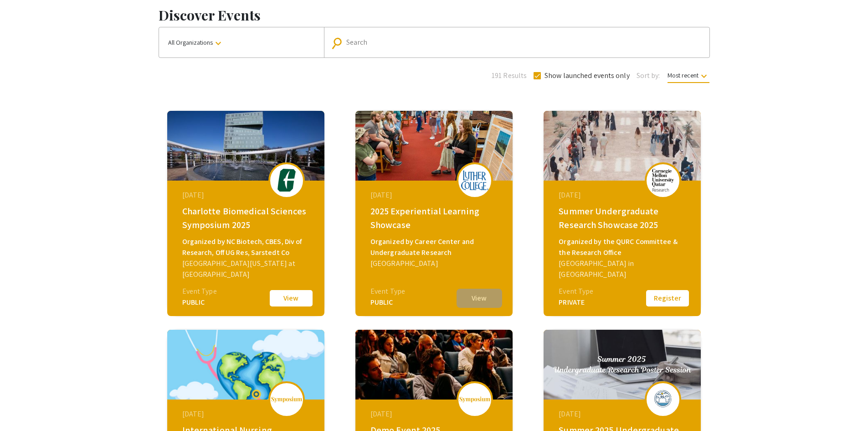 This screenshot has width=868, height=431. Describe the element at coordinates (475, 180) in the screenshot. I see `img: 2025-experiential-learning-showcase_eventLogo_377aea_.png` at that location.